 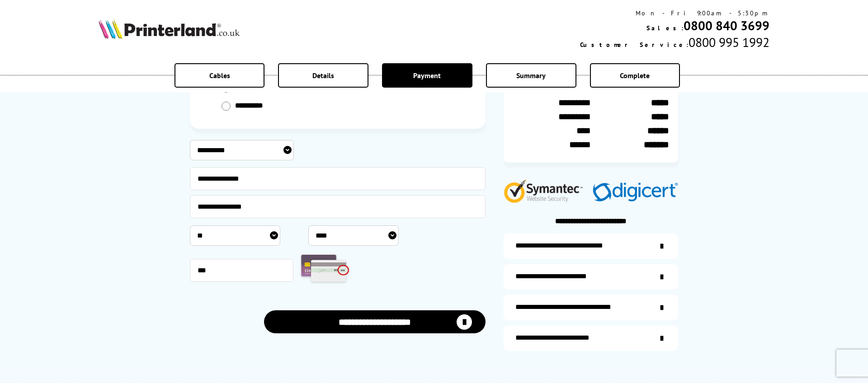 What do you see at coordinates (220, 75) in the screenshot?
I see `span: Cables` at bounding box center [220, 75].